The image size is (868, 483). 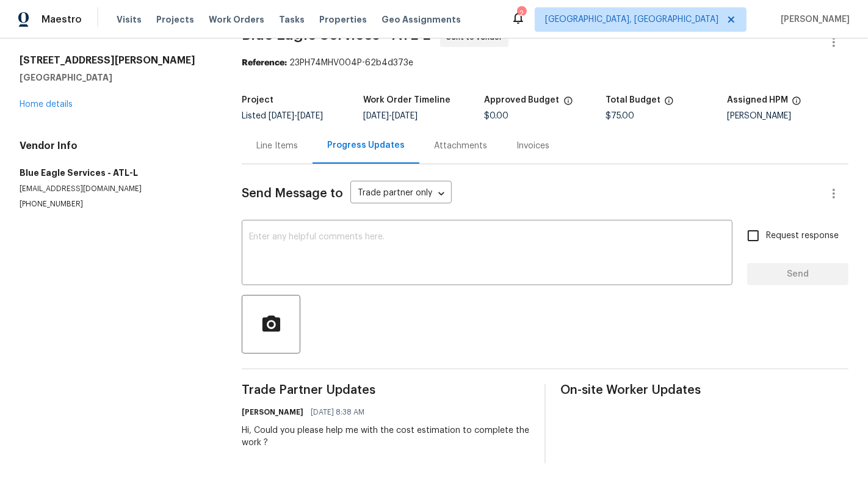 What do you see at coordinates (669, 104) in the screenshot?
I see `span: The total cost of line items that have been proposed by Opendoor. This sum includes line items th...` at bounding box center [669, 104].